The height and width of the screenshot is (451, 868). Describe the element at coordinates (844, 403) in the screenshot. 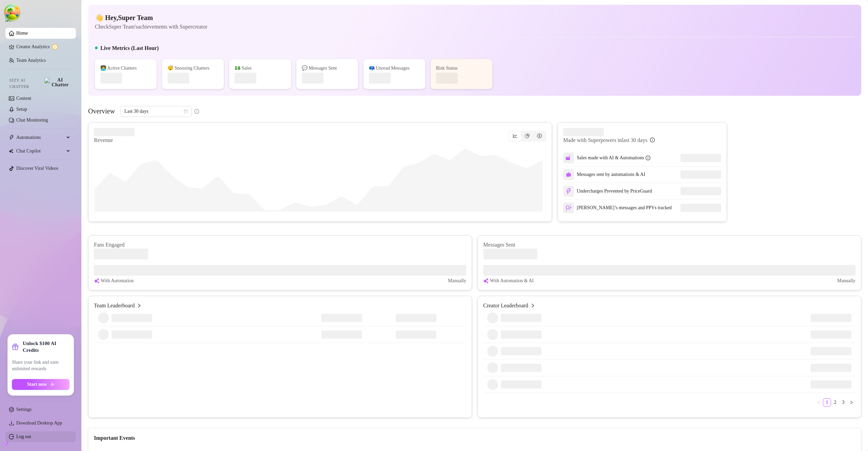

I see `a: 3` at that location.